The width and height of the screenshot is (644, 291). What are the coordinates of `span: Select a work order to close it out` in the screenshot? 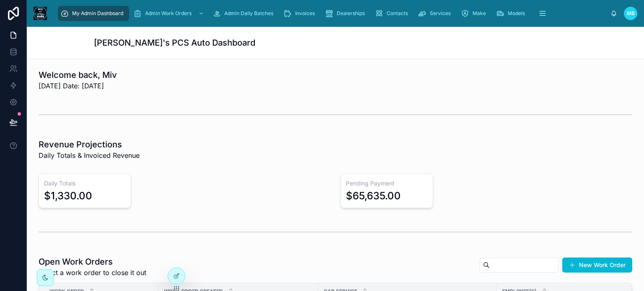 It's located at (92, 273).